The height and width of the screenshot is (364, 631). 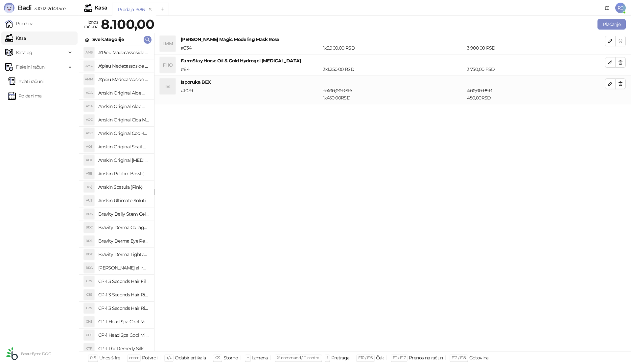 What do you see at coordinates (12, 354) in the screenshot?
I see `img: 64x64-companyLogo-432ed541-86f2-4000-a6d6-137676e77c9d.png` at bounding box center [12, 354].